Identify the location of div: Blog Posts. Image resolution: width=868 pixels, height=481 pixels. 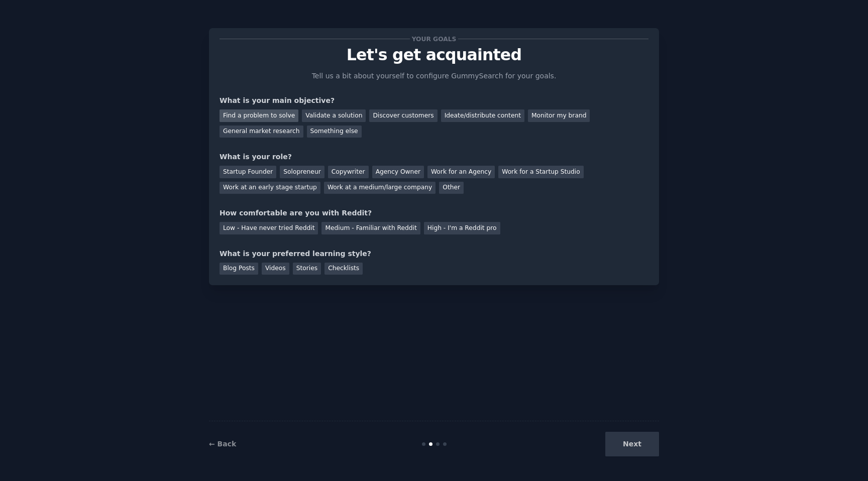
(239, 268).